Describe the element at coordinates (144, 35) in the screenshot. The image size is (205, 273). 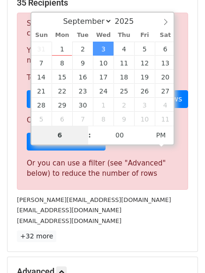
I see `span: Fri` at that location.